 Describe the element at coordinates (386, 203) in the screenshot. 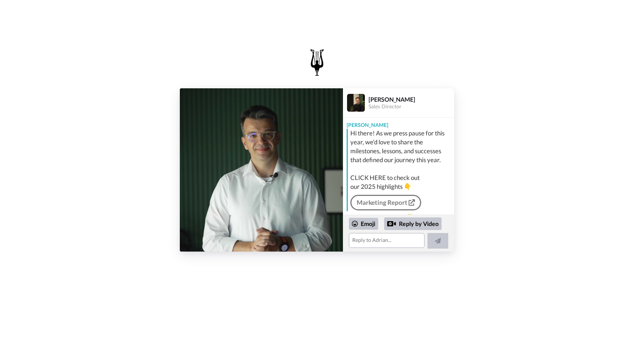

I see `a: Marketing Report` at that location.